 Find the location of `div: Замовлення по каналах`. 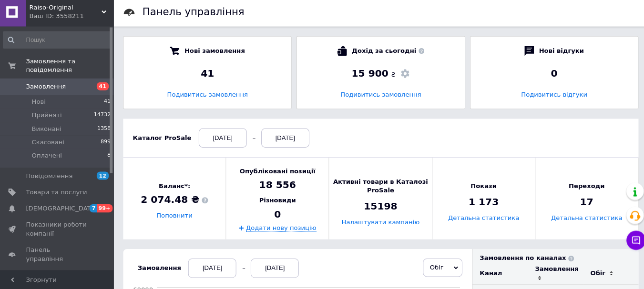

div: Замовлення по каналах is located at coordinates (556, 258).